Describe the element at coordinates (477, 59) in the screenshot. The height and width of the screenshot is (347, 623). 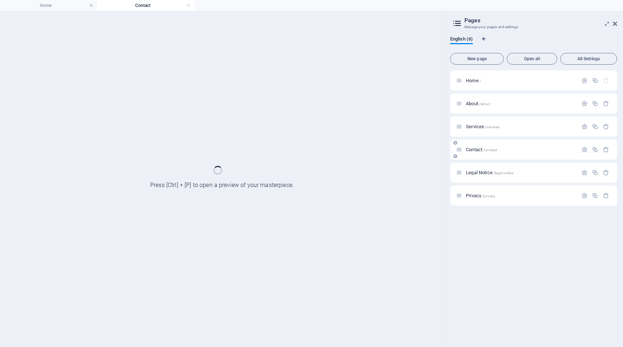
I see `span: New page` at that location.